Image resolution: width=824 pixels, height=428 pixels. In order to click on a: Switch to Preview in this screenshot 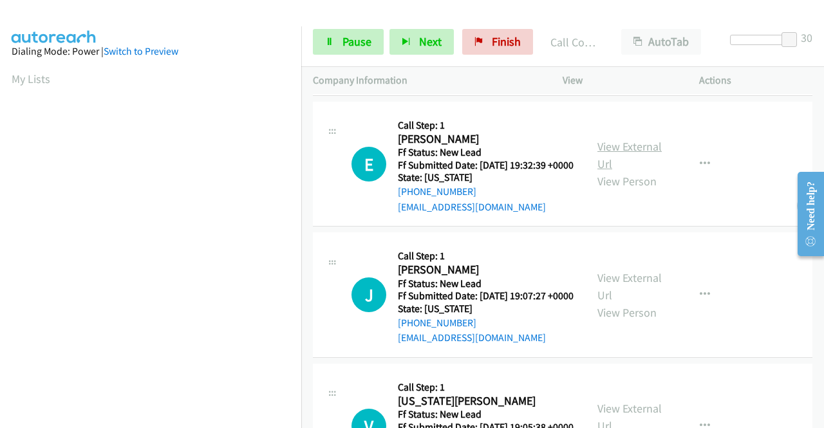, I will do `click(141, 51)`.